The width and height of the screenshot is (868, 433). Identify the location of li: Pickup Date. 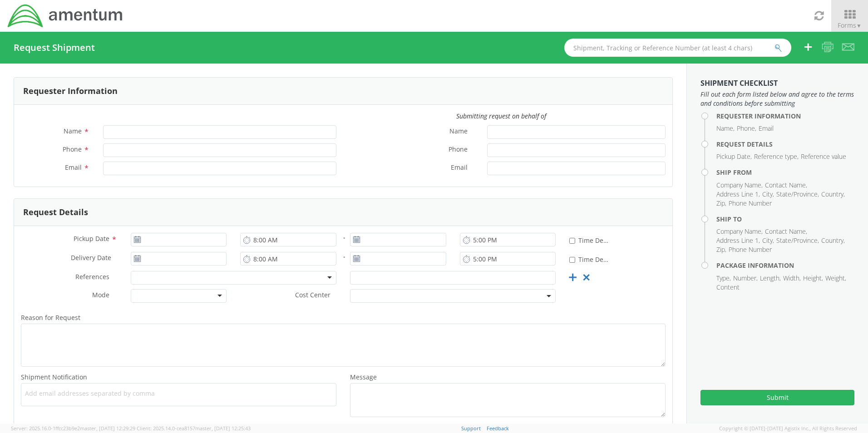
(734, 157).